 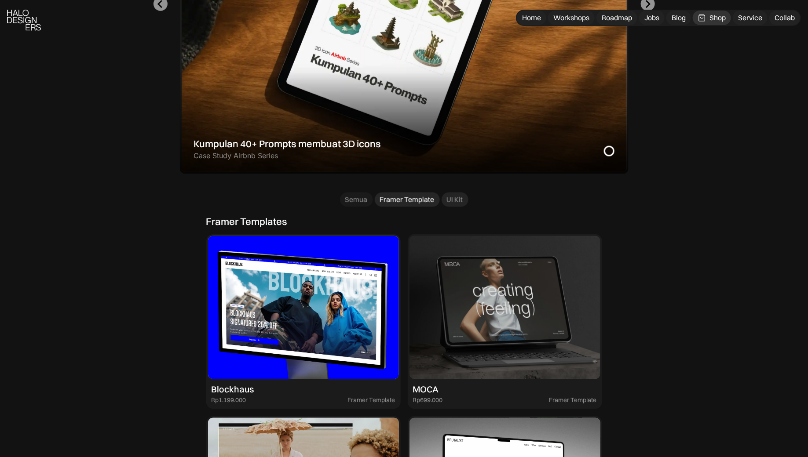 What do you see at coordinates (571, 18) in the screenshot?
I see `a: Workshops` at bounding box center [571, 18].